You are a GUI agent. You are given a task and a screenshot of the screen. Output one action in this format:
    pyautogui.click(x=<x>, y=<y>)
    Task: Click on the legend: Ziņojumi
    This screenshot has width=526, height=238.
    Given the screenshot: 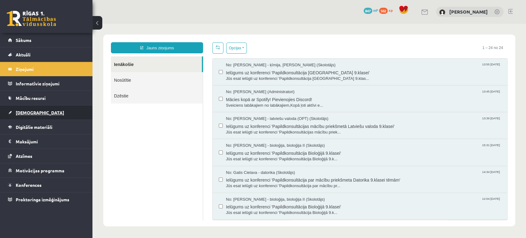 What is the action you would take?
    pyautogui.click(x=50, y=69)
    